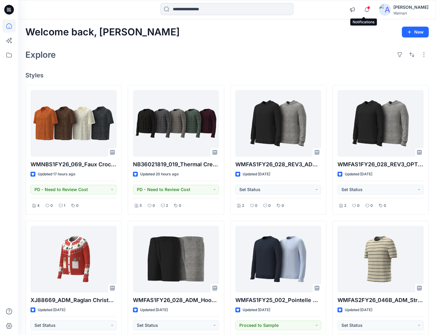  What do you see at coordinates (380, 164) in the screenshot?
I see `p: WMFAS1FY26_028_REV3_OPT2_ADM_Hoodie Sweater` at bounding box center [380, 164].